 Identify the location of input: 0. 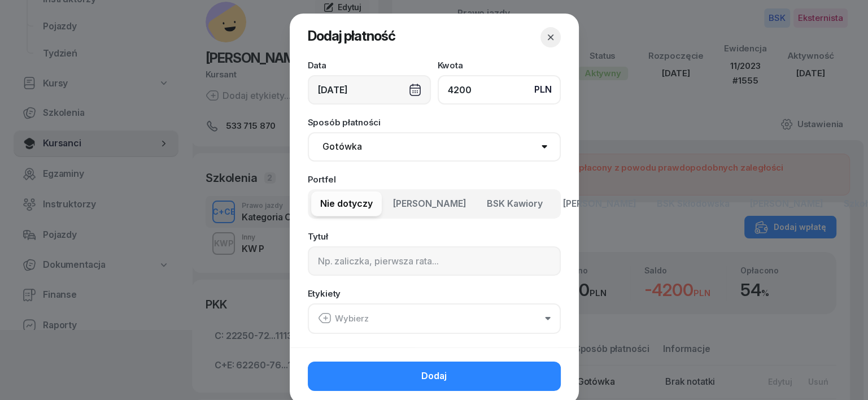
(499, 90).